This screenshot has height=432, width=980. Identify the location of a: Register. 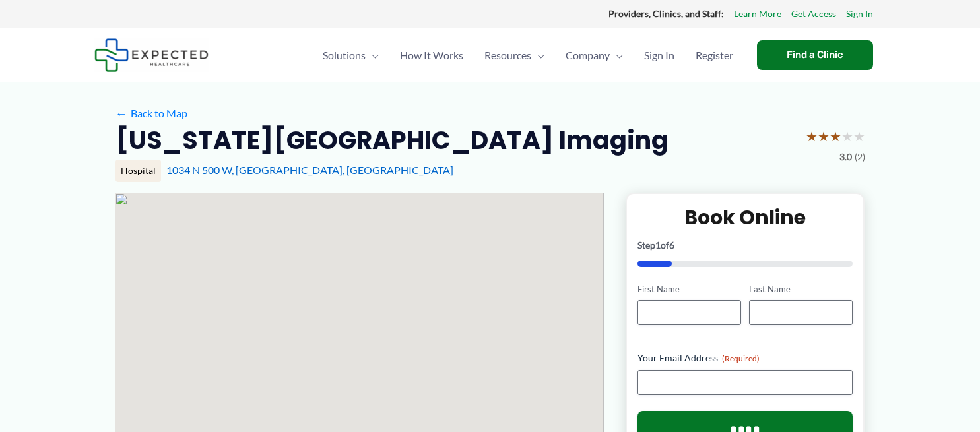
(714, 55).